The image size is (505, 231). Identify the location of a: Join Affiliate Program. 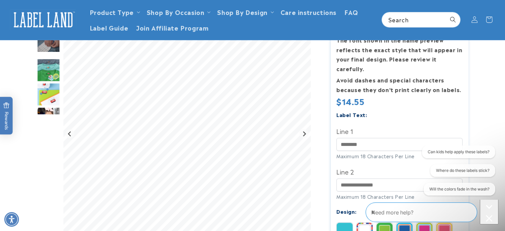
(172, 27).